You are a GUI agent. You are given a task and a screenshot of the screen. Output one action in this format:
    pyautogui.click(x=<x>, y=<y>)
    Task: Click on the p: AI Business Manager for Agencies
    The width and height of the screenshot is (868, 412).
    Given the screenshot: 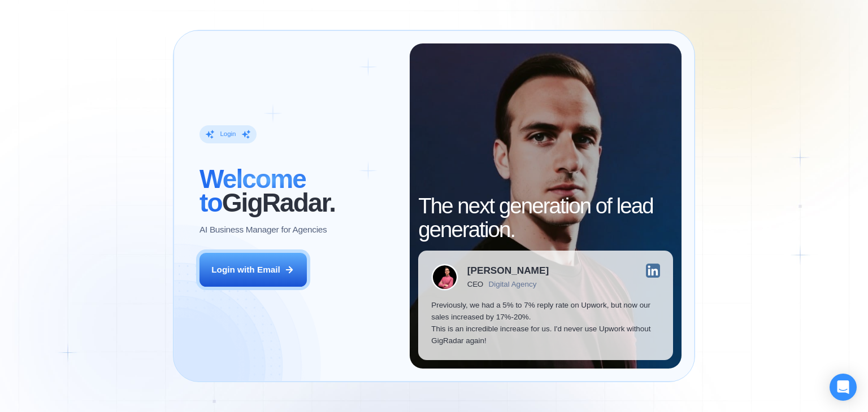 What is the action you would take?
    pyautogui.click(x=263, y=229)
    